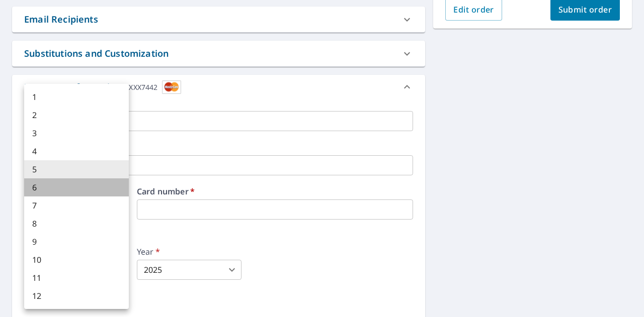  What do you see at coordinates (76, 187) in the screenshot?
I see `li: 6` at bounding box center [76, 187].